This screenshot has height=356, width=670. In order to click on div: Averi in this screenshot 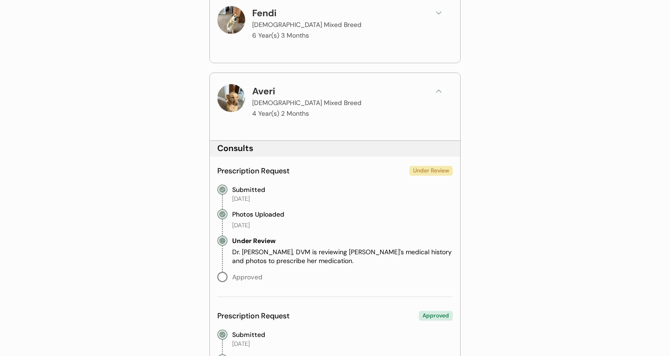, I will do `click(269, 91)`.